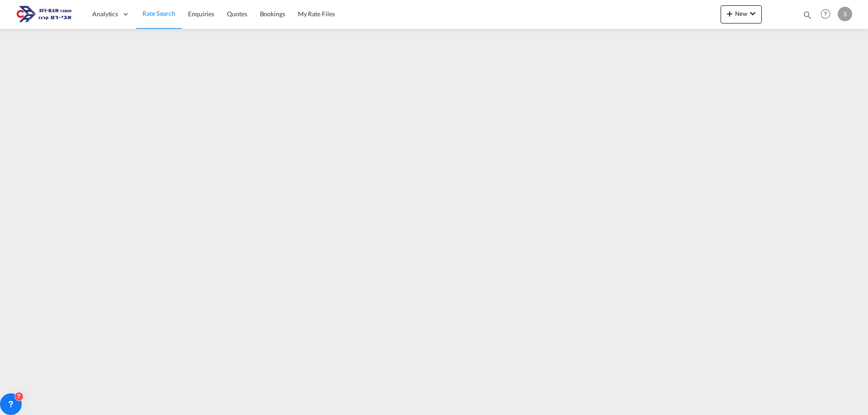 This screenshot has width=868, height=415. Describe the element at coordinates (808, 17) in the screenshot. I see `div: icon-magnify` at that location.